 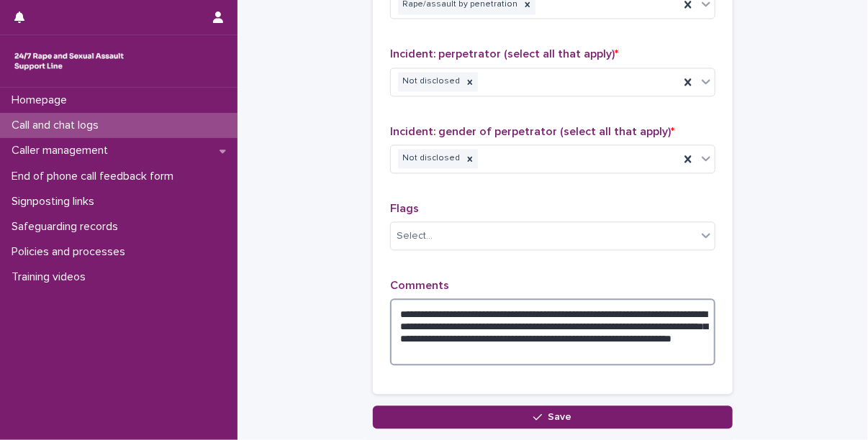 What do you see at coordinates (69, 61) in the screenshot?
I see `img: rhQMoQhaT3yELyF149Cw` at bounding box center [69, 61].